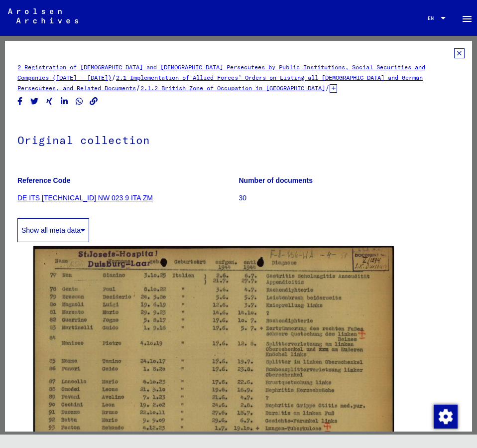 The height and width of the screenshot is (448, 477). What do you see at coordinates (239, 139) in the screenshot?
I see `h1: Original collection` at bounding box center [239, 139].